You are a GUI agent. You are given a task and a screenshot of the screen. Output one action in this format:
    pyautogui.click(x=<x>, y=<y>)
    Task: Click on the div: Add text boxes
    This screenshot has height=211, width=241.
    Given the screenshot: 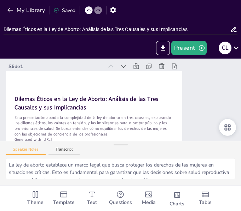 What is the action you would take?
    pyautogui.click(x=92, y=199)
    